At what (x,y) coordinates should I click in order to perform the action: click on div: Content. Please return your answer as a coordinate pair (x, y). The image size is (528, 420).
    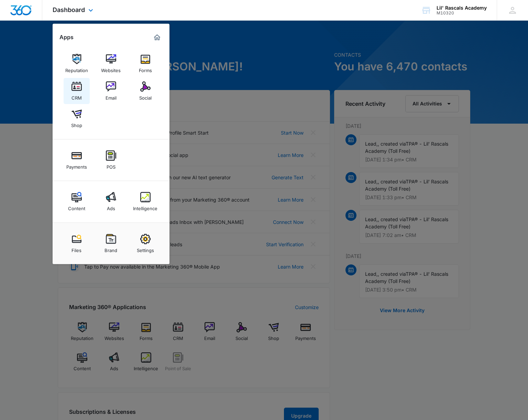
    Looking at the image, I should click on (77, 207).